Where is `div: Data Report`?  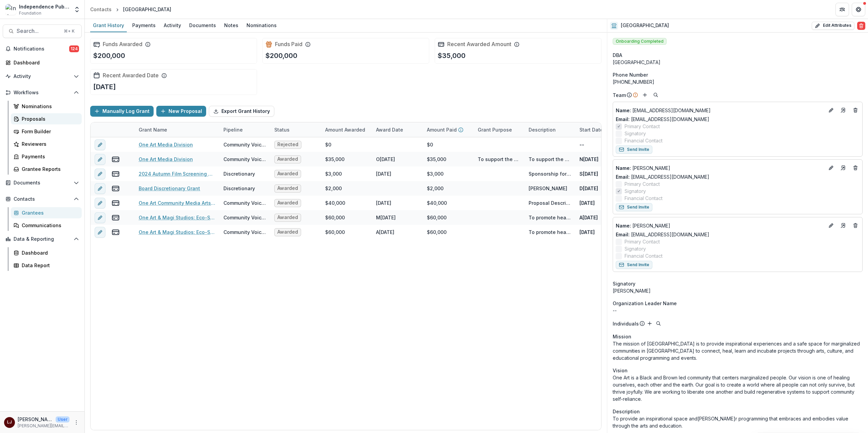
div: Data Report is located at coordinates (49, 265).